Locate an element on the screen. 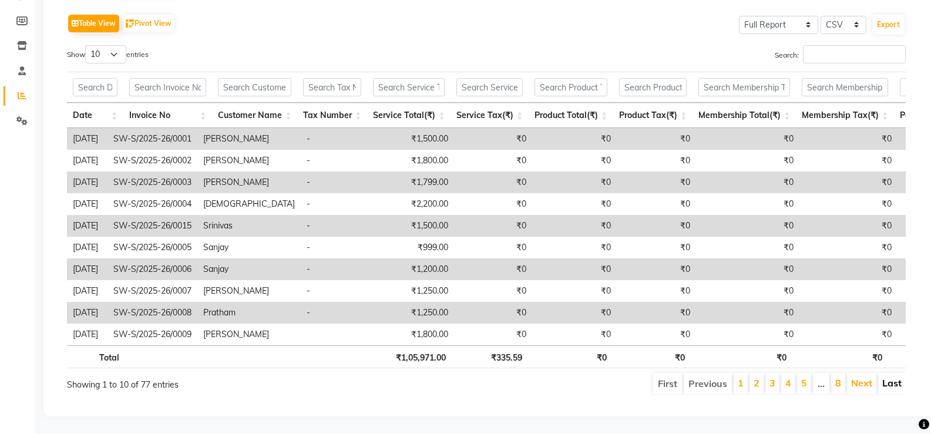 This screenshot has width=931, height=434. a: 1 is located at coordinates (741, 383).